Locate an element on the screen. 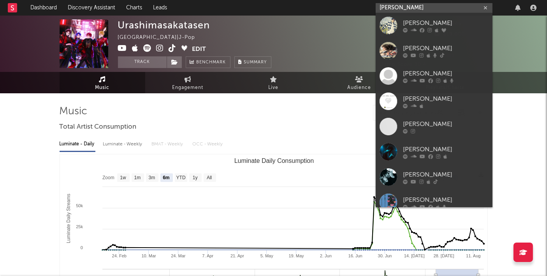 This screenshot has width=547, height=276. text: 24. Mar is located at coordinates (178, 256).